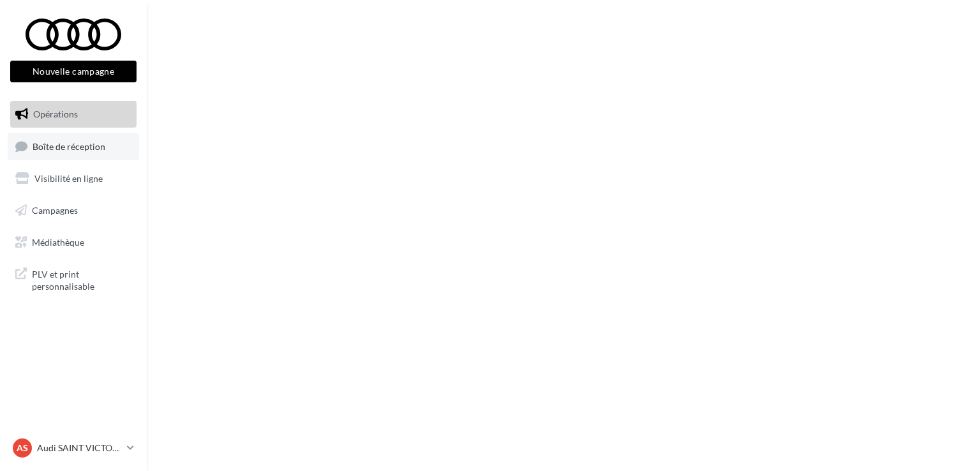 The width and height of the screenshot is (980, 471). What do you see at coordinates (74, 146) in the screenshot?
I see `a: Boîte de réception` at bounding box center [74, 146].